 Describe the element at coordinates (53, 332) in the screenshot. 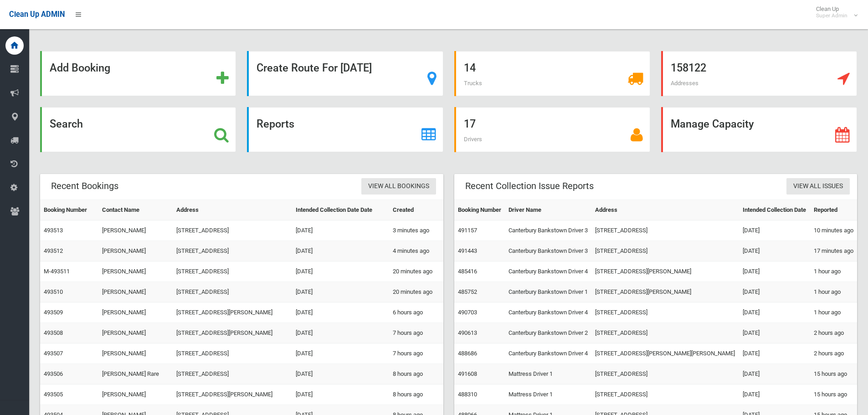

I see `a: 493508` at that location.